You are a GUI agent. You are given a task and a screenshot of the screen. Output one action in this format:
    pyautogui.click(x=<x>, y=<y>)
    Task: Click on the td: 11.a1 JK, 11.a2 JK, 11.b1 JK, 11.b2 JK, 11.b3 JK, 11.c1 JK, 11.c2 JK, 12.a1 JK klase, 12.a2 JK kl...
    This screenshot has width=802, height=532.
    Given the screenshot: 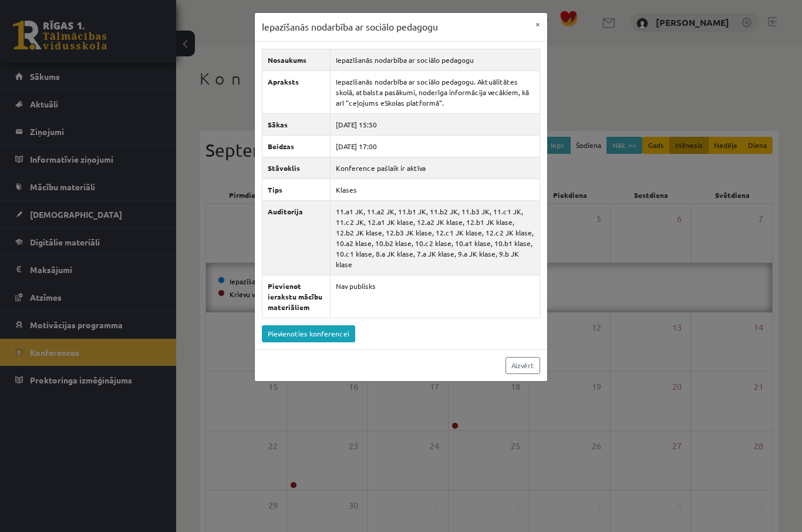 What is the action you would take?
    pyautogui.click(x=435, y=237)
    